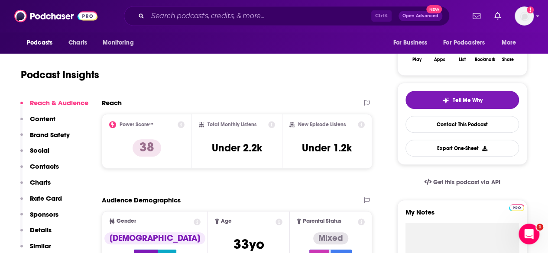 This screenshot has width=548, height=253. Describe the element at coordinates (462, 216) in the screenshot. I see `label: My Notes` at that location.